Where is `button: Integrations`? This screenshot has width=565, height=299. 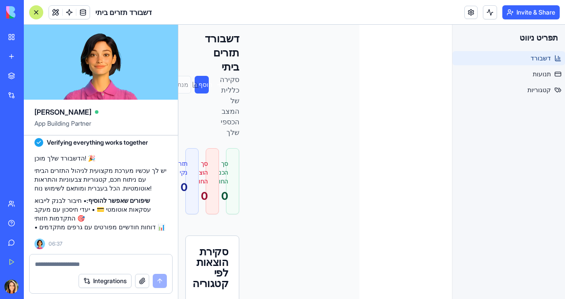
button: Integrations is located at coordinates (105, 281).